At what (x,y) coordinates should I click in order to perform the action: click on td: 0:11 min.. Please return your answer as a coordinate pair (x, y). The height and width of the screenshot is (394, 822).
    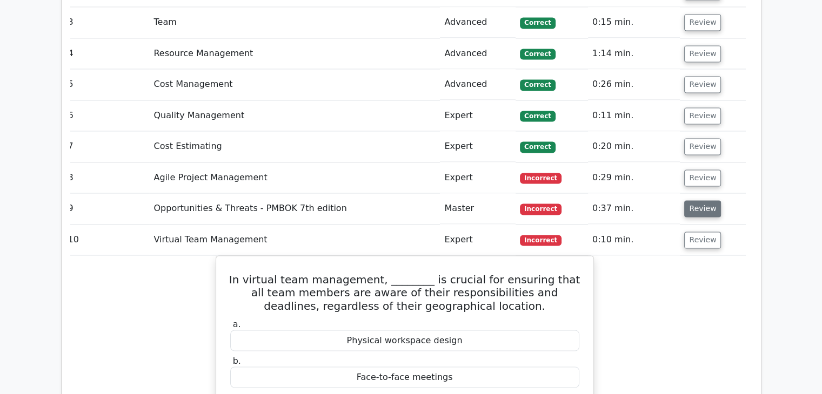
    Looking at the image, I should click on (634, 116).